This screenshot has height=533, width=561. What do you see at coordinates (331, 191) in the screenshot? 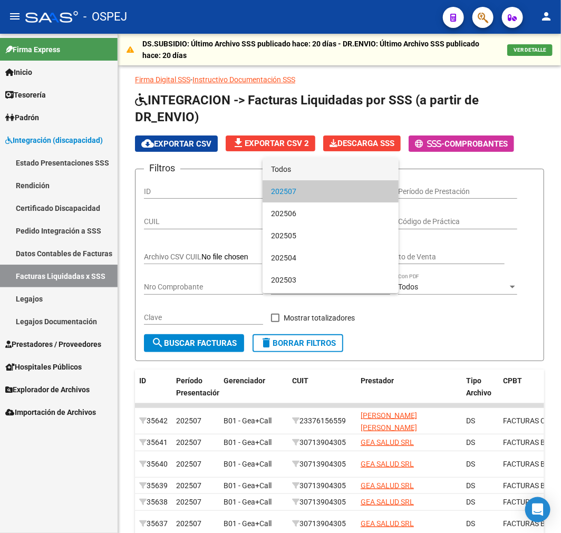
I see `span: 202507` at bounding box center [331, 191].